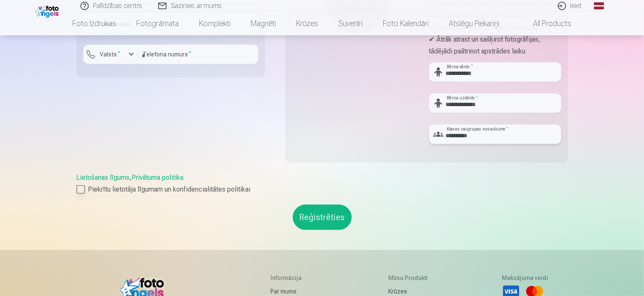  I want to click on a: Komplekti, so click(215, 24).